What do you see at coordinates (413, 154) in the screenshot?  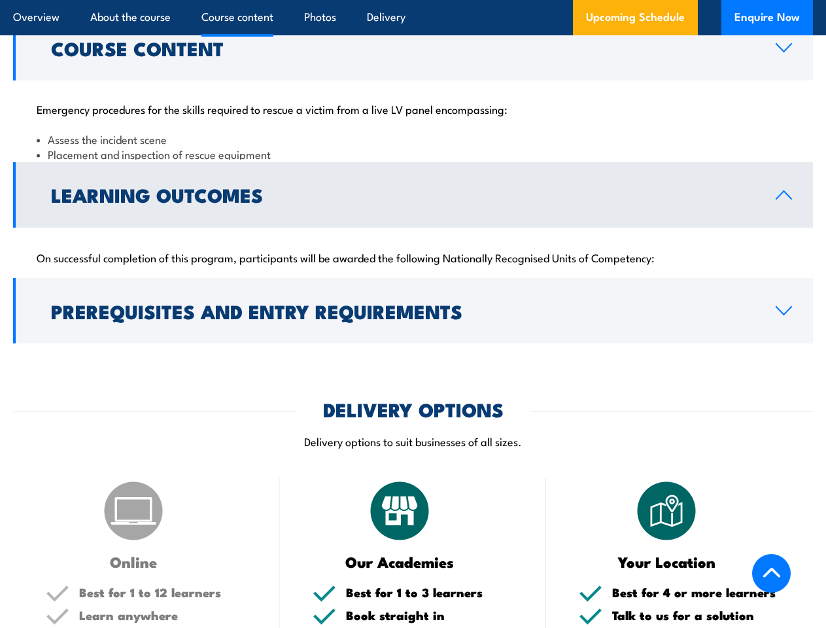 I see `li: Placement and inspection of rescue equipment` at bounding box center [413, 154].